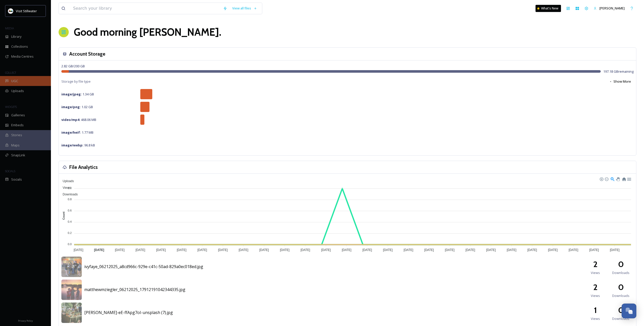 The height and width of the screenshot is (326, 644). I want to click on img: a8fc1c6f-075b-4d47-83d7-b800b2fdedbb.jpg, so click(72, 313).